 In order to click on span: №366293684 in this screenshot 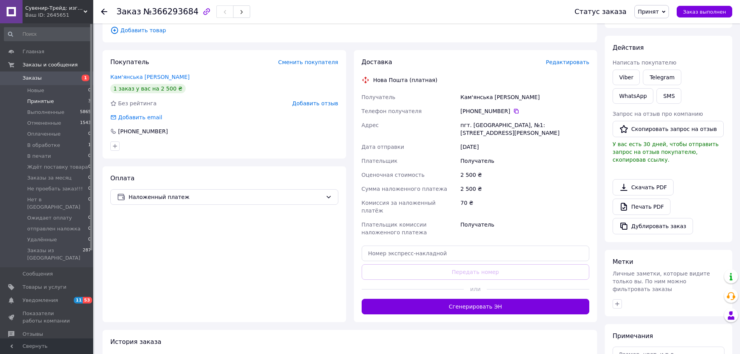, I will do `click(171, 12)`.